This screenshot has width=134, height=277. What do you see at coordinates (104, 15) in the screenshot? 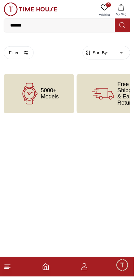
I see `span: Wishlist` at bounding box center [104, 15].